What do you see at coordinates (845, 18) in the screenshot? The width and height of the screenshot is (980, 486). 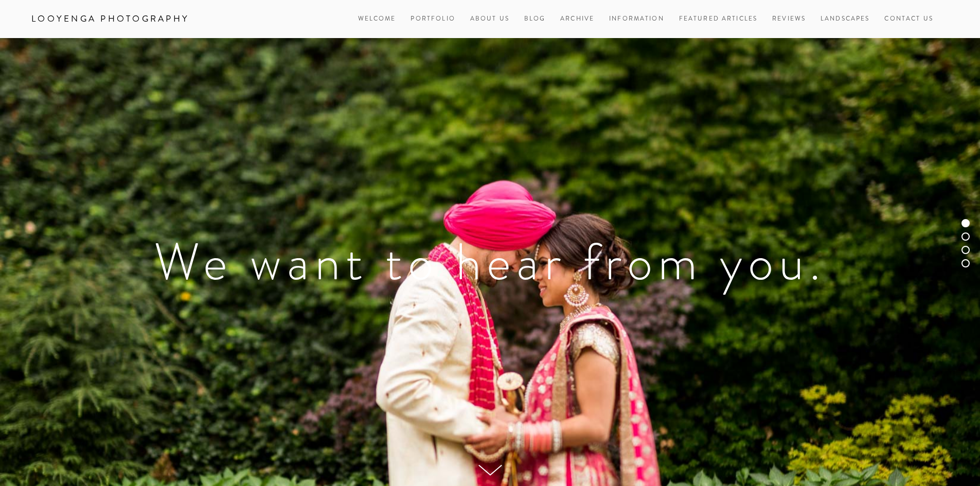 I see `a: Landscapes` at bounding box center [845, 18].